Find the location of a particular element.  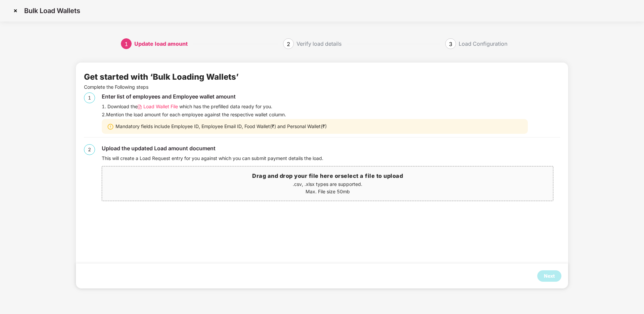

div: 2 is located at coordinates (89, 150).